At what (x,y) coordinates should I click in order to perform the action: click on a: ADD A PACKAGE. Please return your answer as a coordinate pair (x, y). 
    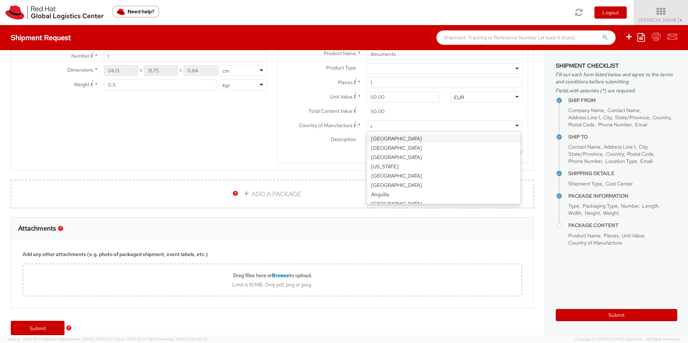
    Looking at the image, I should click on (272, 194).